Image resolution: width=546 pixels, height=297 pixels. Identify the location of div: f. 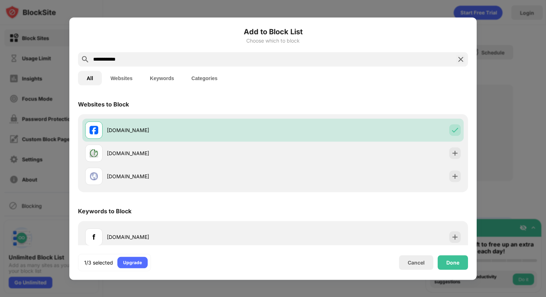
(94, 237).